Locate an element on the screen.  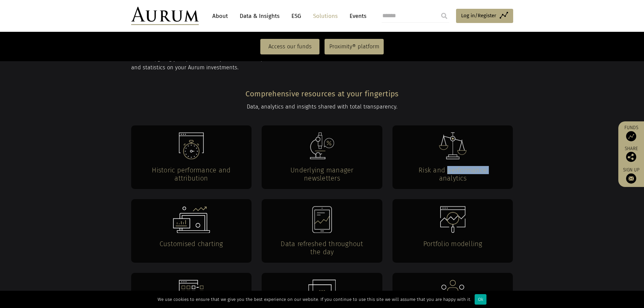
a: Events is located at coordinates (356, 16).